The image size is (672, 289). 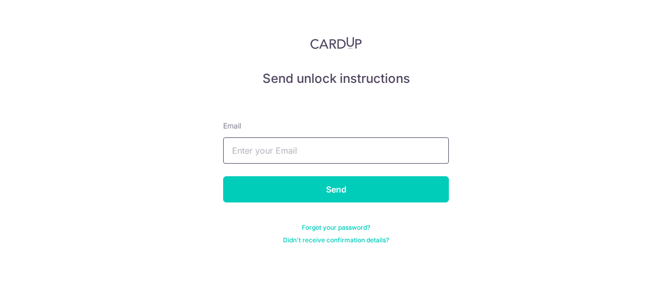 I want to click on a: Forgot your password?, so click(x=336, y=228).